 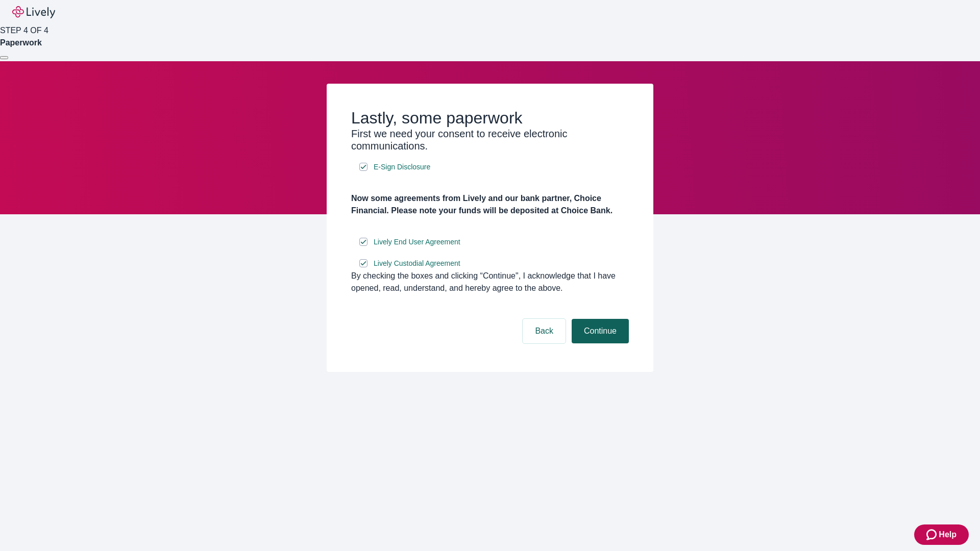 I want to click on svg: Zendesk support icon, so click(x=932, y=535).